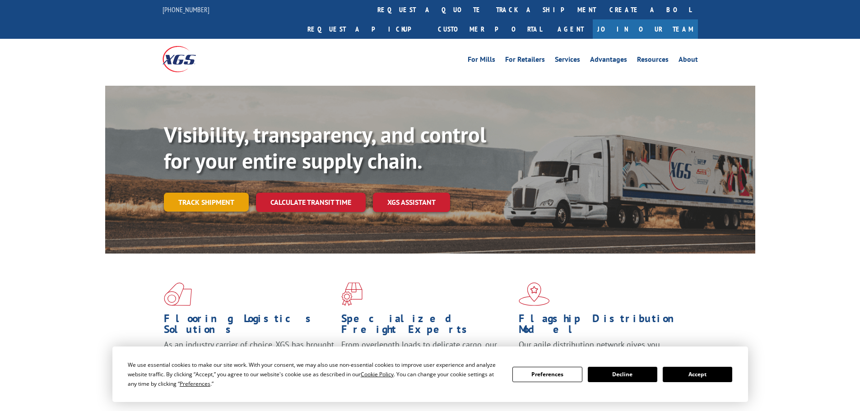 This screenshot has height=411, width=860. I want to click on p: From overlength loads to delicate cargo, our experienced staff knows the best way to move your fr..., so click(427, 359).